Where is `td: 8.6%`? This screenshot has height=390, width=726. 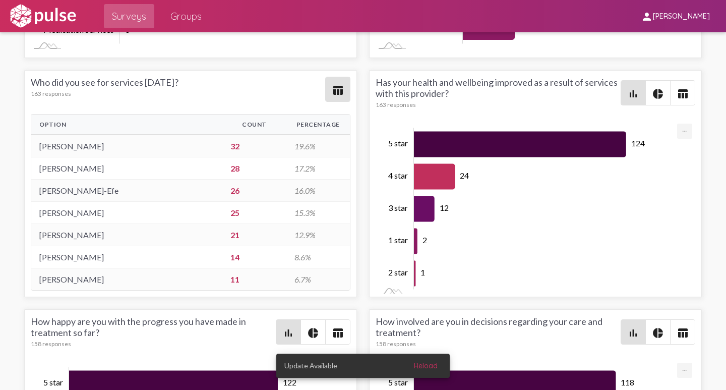
td: 8.6% is located at coordinates (318, 257).